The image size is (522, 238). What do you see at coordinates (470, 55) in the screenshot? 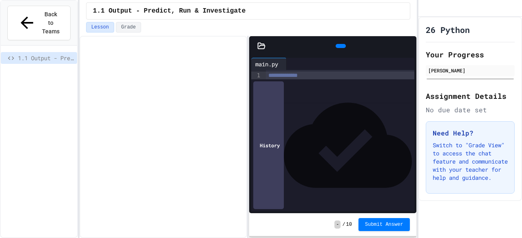
I see `h2: Your Progress` at bounding box center [470, 55].